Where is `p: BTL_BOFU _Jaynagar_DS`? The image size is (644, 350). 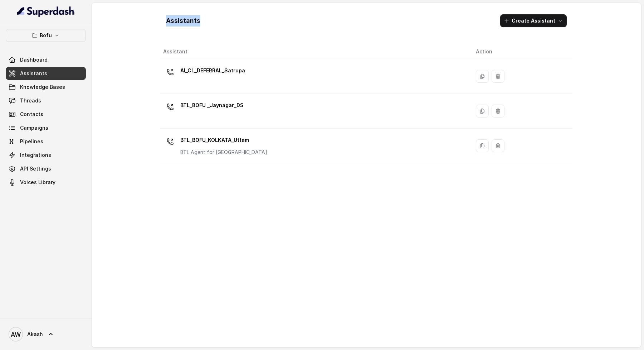
p: BTL_BOFU _Jaynagar_DS is located at coordinates (212, 105).